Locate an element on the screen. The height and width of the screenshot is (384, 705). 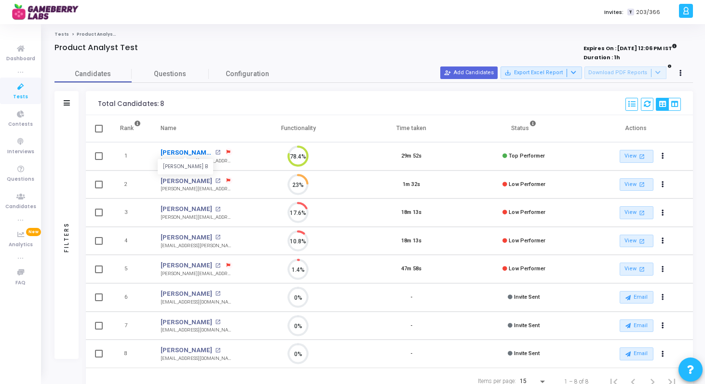
mat-icon: person_add_alt is located at coordinates (448, 73).